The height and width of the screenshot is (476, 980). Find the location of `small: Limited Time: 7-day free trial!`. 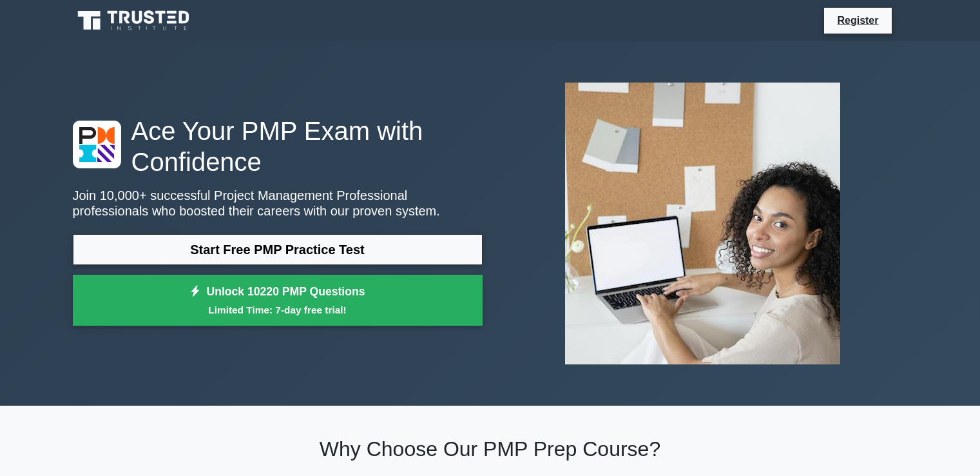

small: Limited Time: 7-day free trial! is located at coordinates (278, 310).